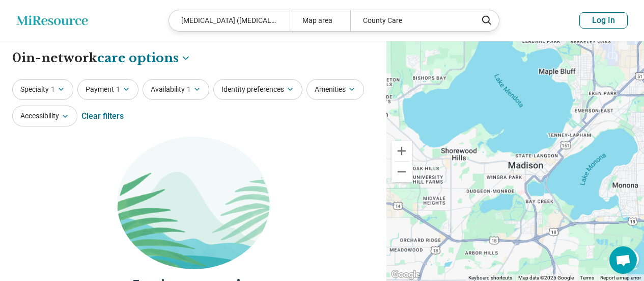 This screenshot has width=644, height=281. Describe the element at coordinates (623, 260) in the screenshot. I see `div: Open chat` at that location.